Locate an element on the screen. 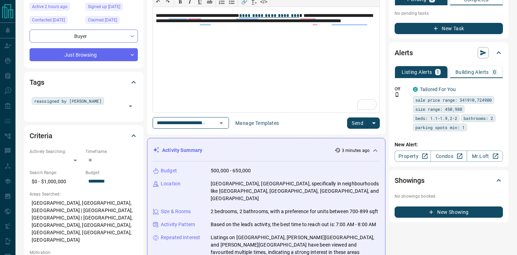 The height and width of the screenshot is (255, 517). span: beds: 1.1-1.9,2-2 is located at coordinates (436, 118).